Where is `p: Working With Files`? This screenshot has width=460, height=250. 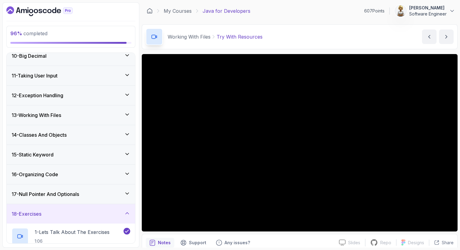
p: Working With Files is located at coordinates (189, 37).